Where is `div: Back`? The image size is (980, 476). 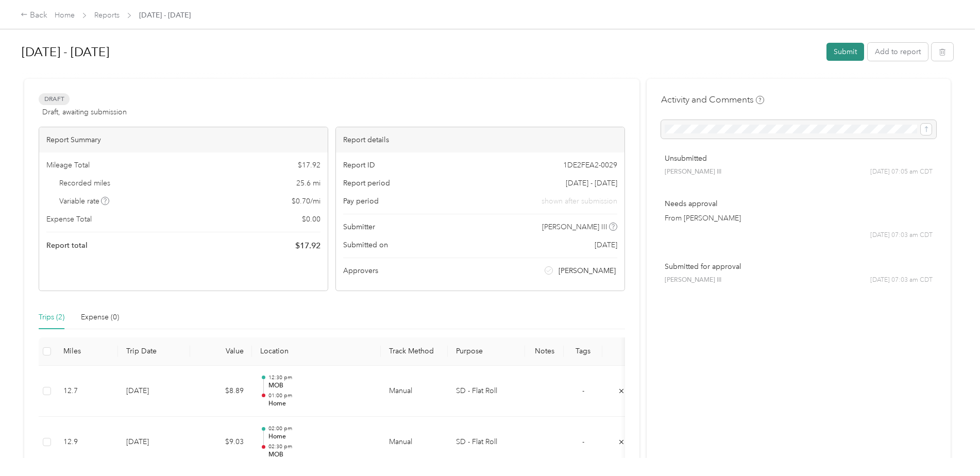
div: Back is located at coordinates (34, 16).